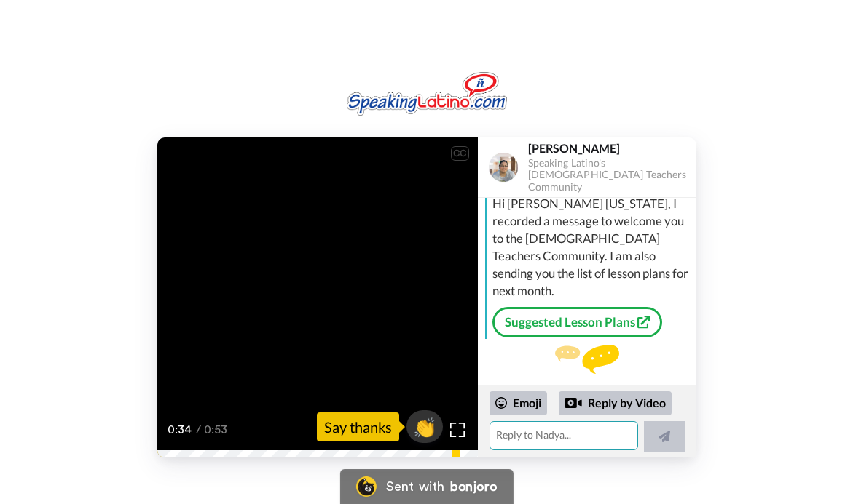 The image size is (853, 504). Describe the element at coordinates (474, 487) in the screenshot. I see `div: bonjoro` at that location.